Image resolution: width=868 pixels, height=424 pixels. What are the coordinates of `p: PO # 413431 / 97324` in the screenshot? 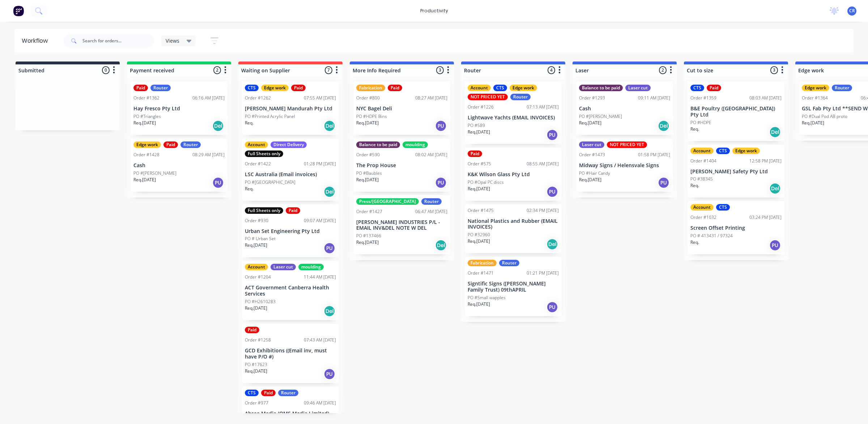 It's located at (711, 236).